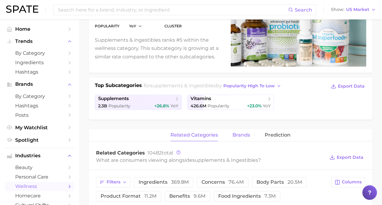 This screenshot has height=205, width=382. I want to click on dd: +26.3%, so click(142, 13).